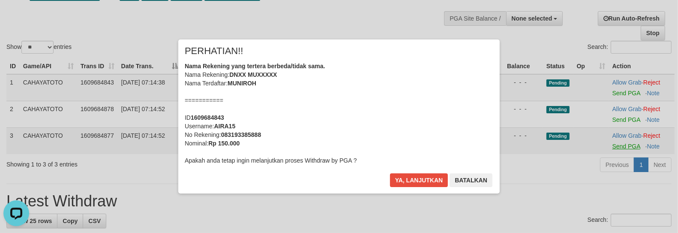 The height and width of the screenshot is (233, 678). I want to click on b: MUNIROH, so click(242, 83).